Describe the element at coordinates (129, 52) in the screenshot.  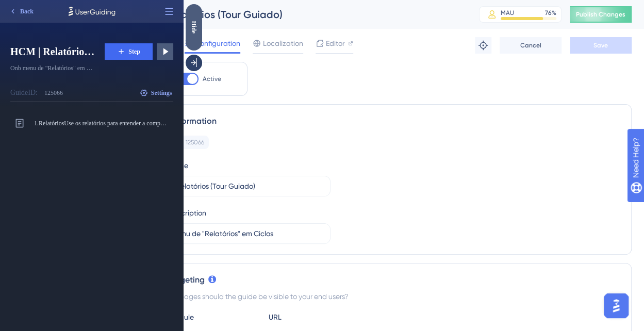
I see `button: Step` at that location.